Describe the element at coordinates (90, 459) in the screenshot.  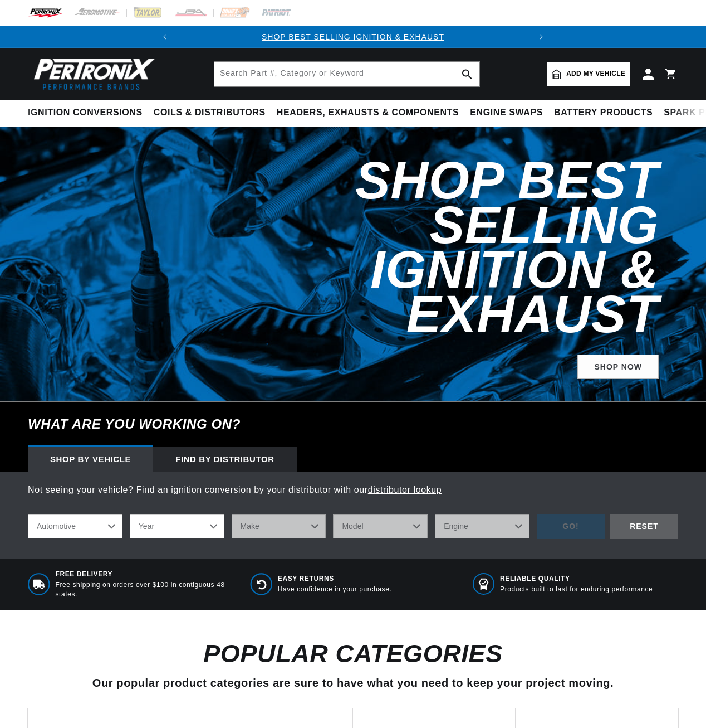
I see `div: Shop by vehicle` at that location.